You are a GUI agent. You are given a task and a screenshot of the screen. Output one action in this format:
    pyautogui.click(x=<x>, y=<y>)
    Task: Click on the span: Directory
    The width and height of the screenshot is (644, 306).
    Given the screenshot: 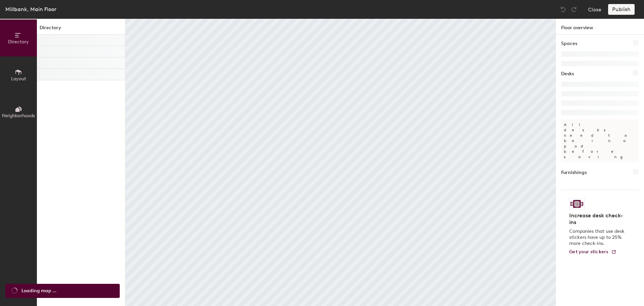 What is the action you would take?
    pyautogui.click(x=19, y=42)
    